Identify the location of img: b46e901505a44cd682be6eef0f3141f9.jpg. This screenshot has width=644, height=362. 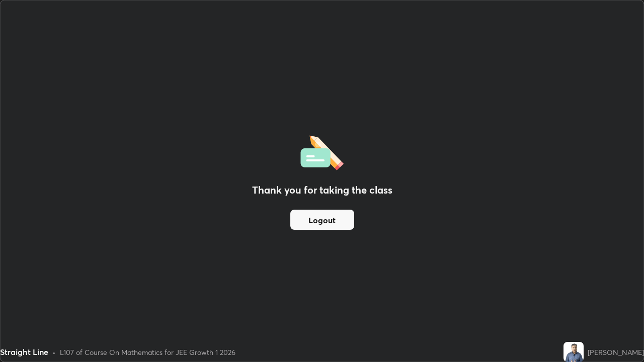
(574, 352).